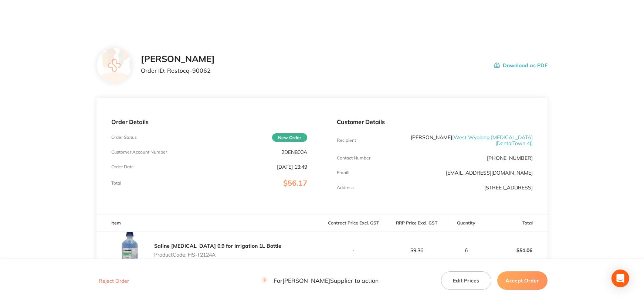 This screenshot has width=644, height=302. What do you see at coordinates (434, 122) in the screenshot?
I see `p: Customer Details` at bounding box center [434, 122].